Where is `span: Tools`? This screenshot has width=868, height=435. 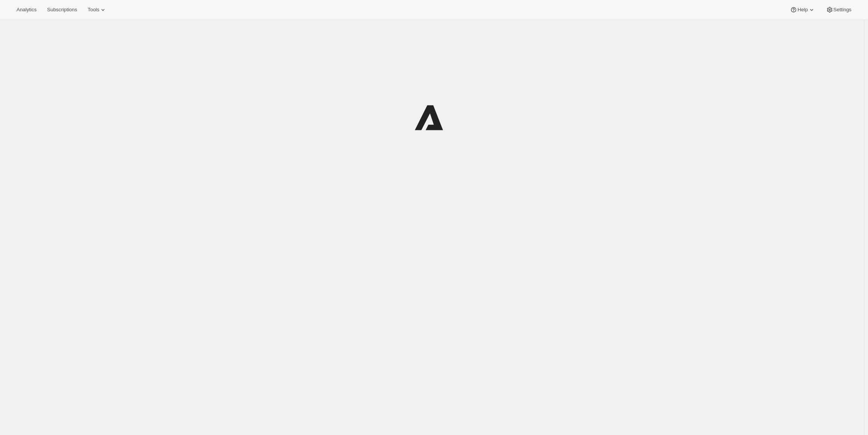 span: Tools is located at coordinates (93, 10).